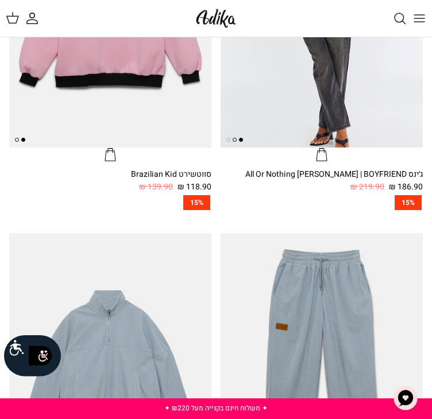 Image resolution: width=432 pixels, height=419 pixels. What do you see at coordinates (405, 398) in the screenshot?
I see `button: צ'אט` at bounding box center [405, 398].